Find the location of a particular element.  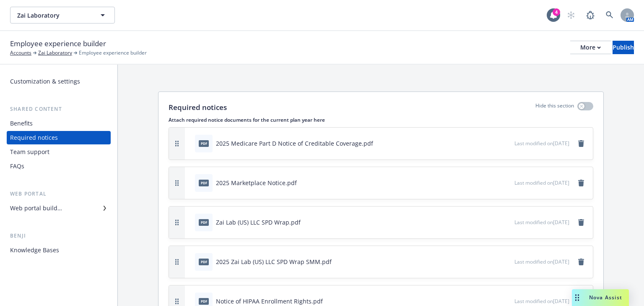

a: FAQs is located at coordinates (59, 166).